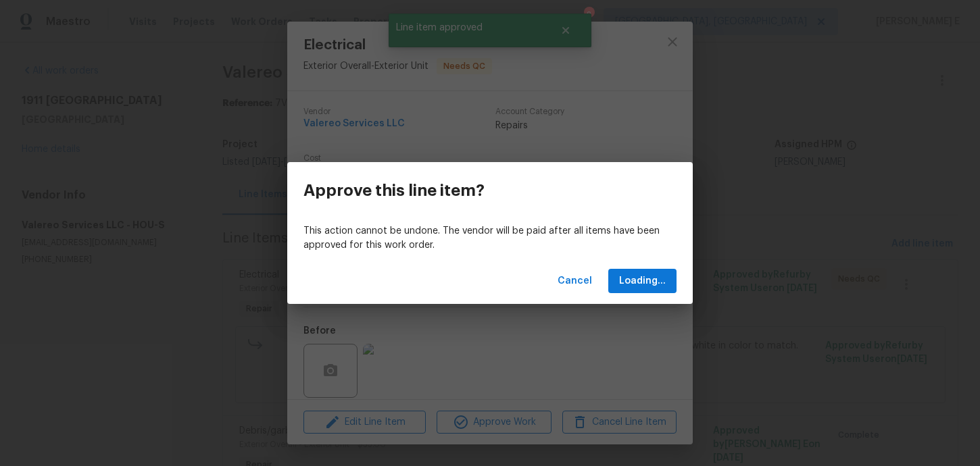 The image size is (980, 466). I want to click on span: Loading..., so click(642, 281).